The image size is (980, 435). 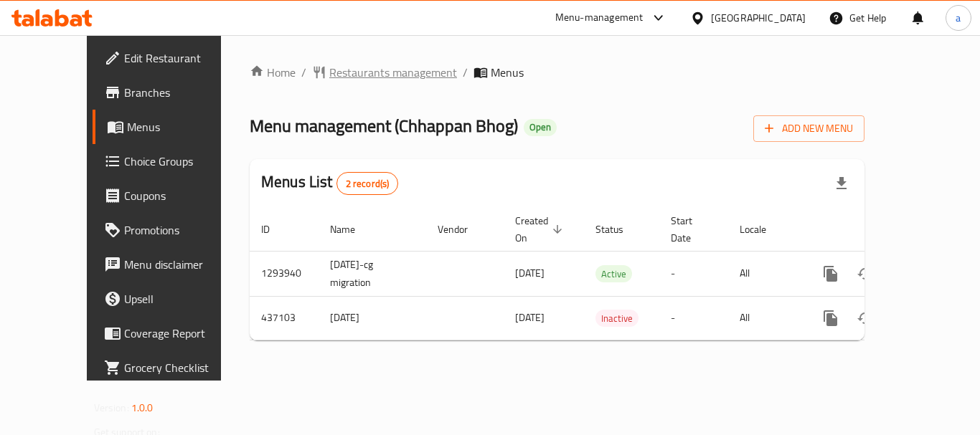 I want to click on a: Promotions, so click(x=172, y=230).